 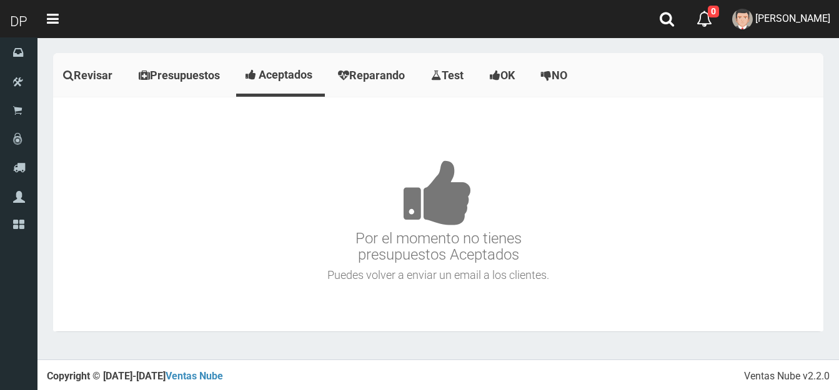 I want to click on span: OK, so click(x=507, y=75).